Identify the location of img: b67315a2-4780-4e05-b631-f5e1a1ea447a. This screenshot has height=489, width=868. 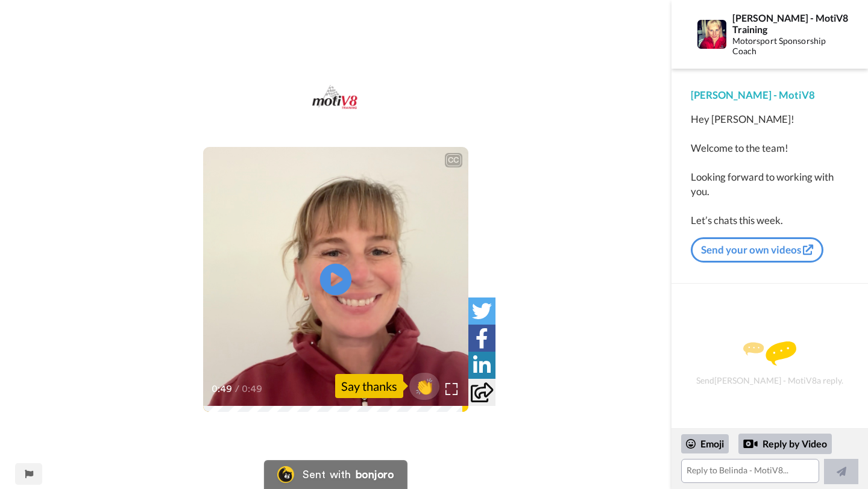
(335, 99).